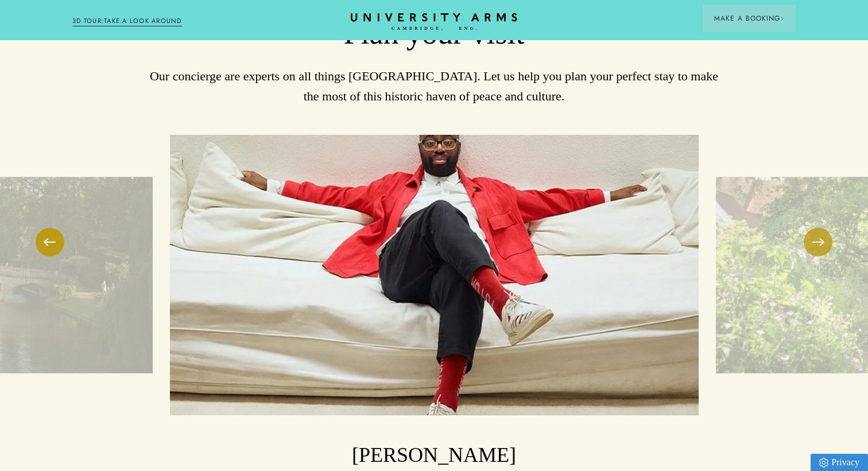 The image size is (868, 471). I want to click on a: 3D TOUR:TAKE A LOOK AROUND, so click(127, 21).